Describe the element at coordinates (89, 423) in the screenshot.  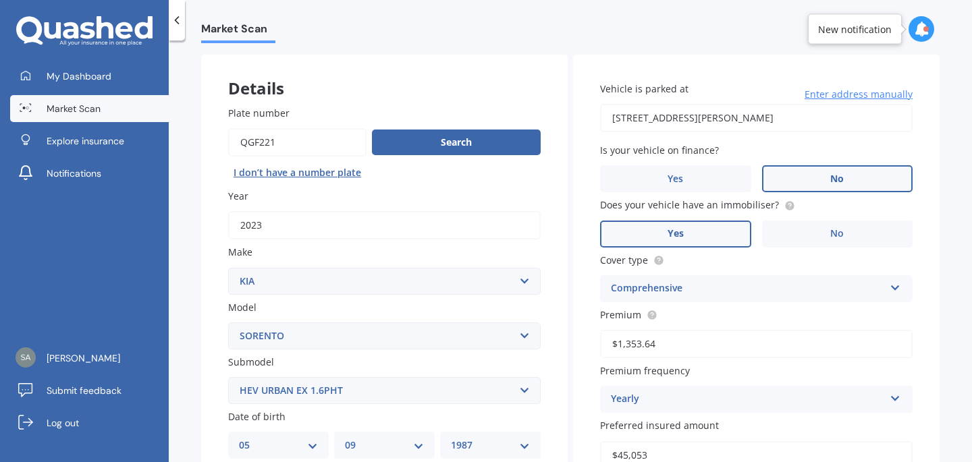
I see `a: Log out` at that location.